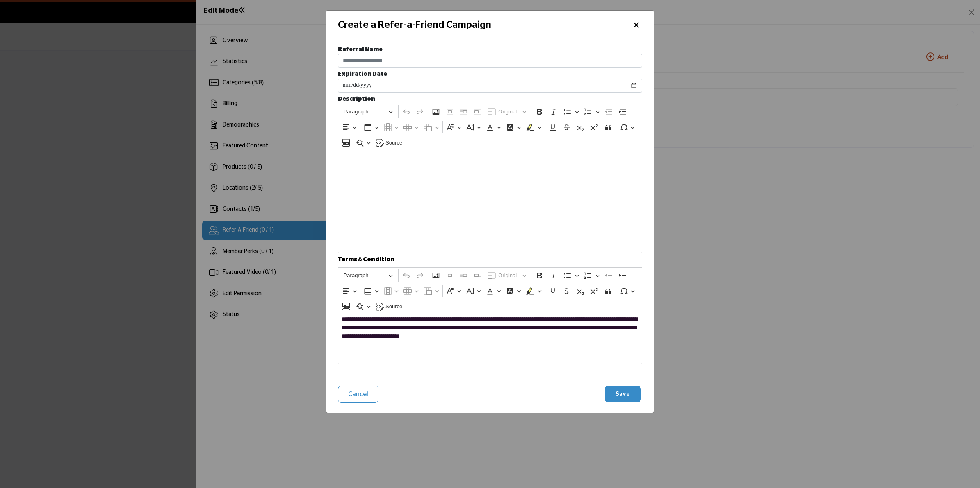  What do you see at coordinates (356, 99) in the screenshot?
I see `b: Description` at bounding box center [356, 99].